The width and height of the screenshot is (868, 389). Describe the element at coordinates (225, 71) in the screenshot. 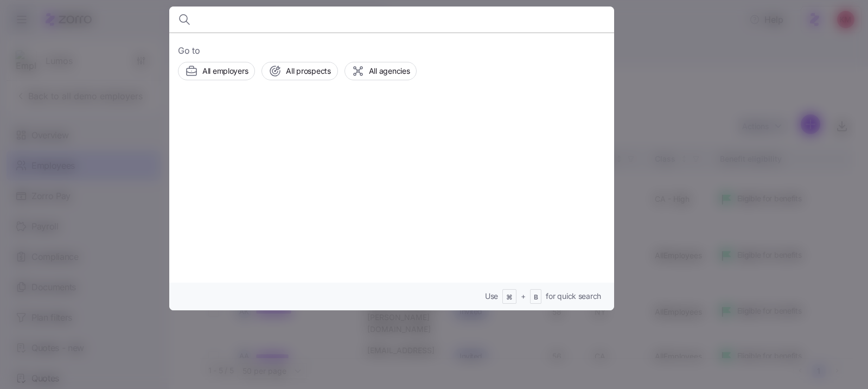

I see `span: All employers` at that location.